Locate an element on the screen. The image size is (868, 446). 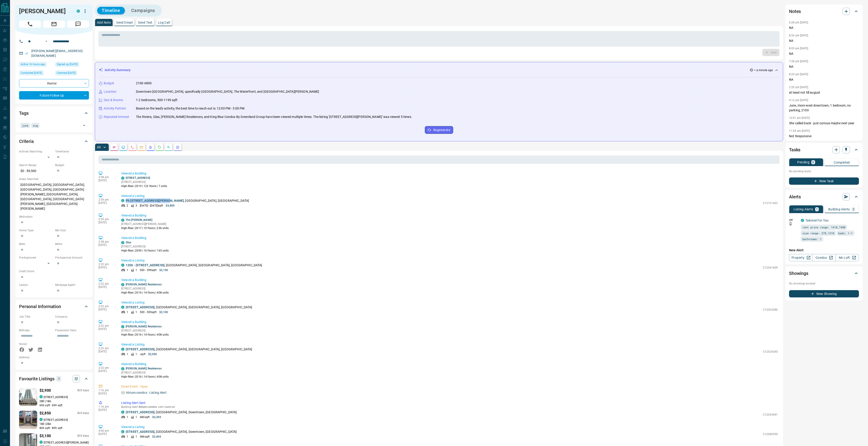
h2: Alerts is located at coordinates (795, 197).